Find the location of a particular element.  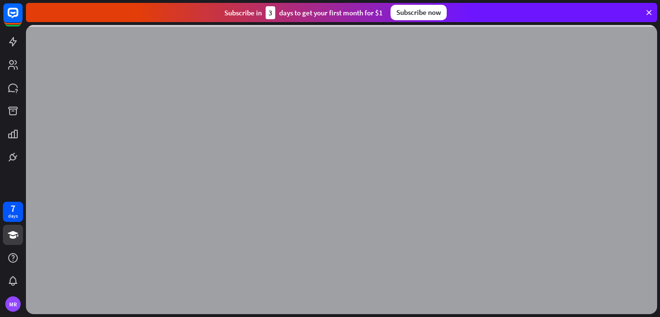

div: 3 is located at coordinates (270, 12).